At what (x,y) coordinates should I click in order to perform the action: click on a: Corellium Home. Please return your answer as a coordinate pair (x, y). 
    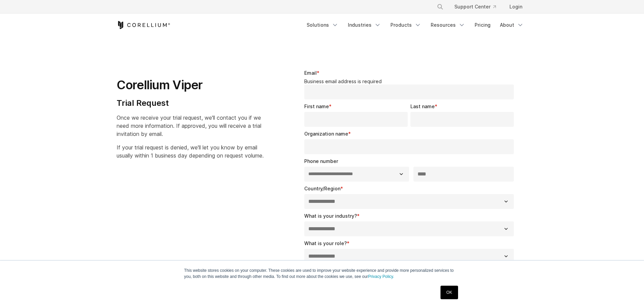
    Looking at the image, I should click on (143, 25).